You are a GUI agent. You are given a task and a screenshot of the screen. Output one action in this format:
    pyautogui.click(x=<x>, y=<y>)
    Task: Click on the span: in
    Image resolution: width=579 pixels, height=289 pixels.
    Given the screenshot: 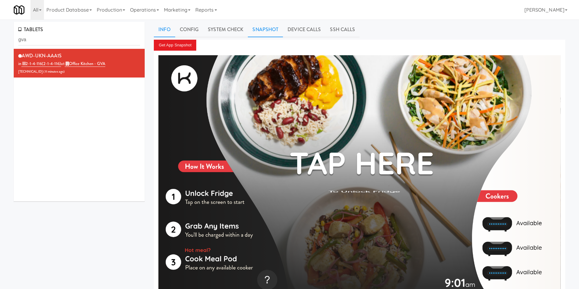 What is the action you would take?
    pyautogui.click(x=40, y=64)
    